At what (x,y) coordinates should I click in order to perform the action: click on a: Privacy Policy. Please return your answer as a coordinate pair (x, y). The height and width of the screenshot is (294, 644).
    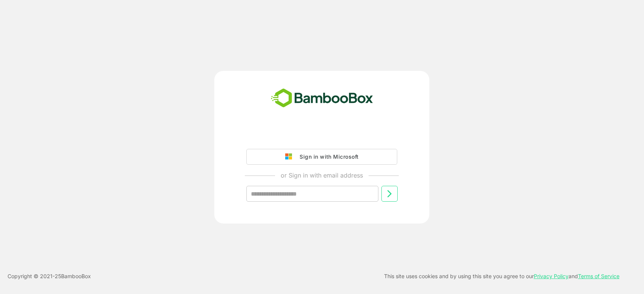
    Looking at the image, I should click on (551, 276).